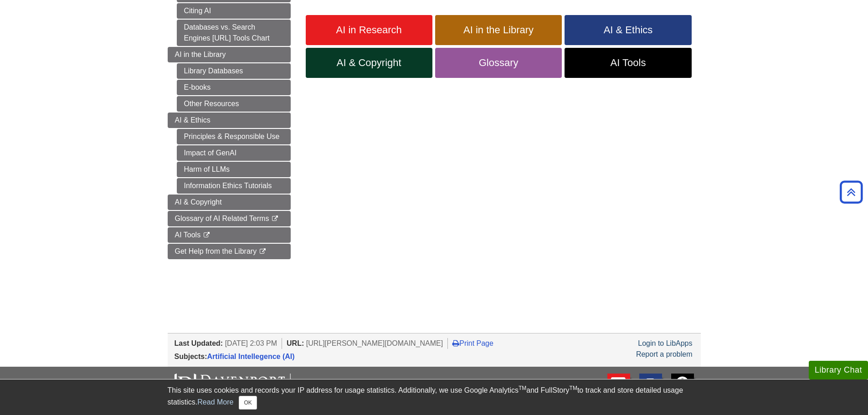  What do you see at coordinates (473, 343) in the screenshot?
I see `a: Print Page` at bounding box center [473, 343].